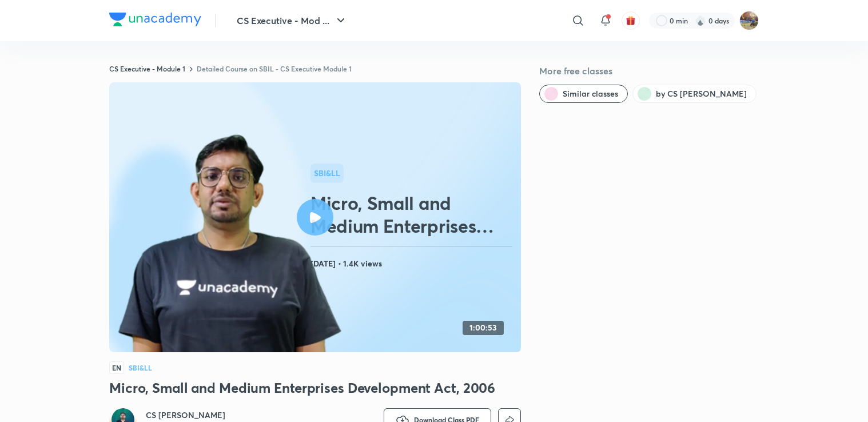 The image size is (868, 422). I want to click on h4: 1:00:53, so click(483, 328).